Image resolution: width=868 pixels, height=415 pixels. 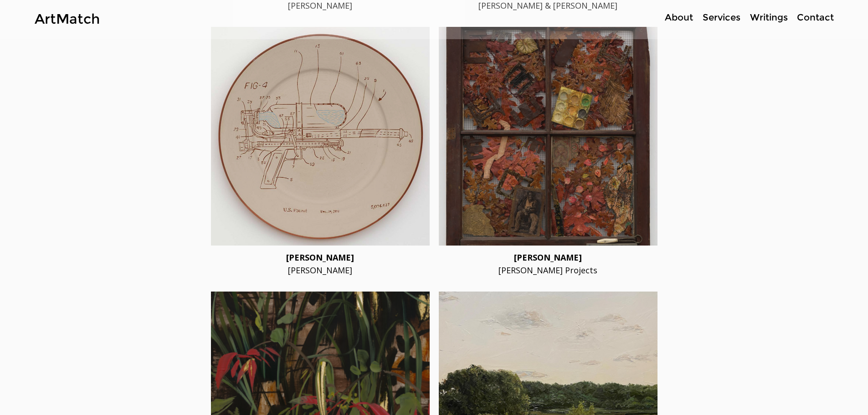 What do you see at coordinates (679, 17) in the screenshot?
I see `a: About` at bounding box center [679, 17].